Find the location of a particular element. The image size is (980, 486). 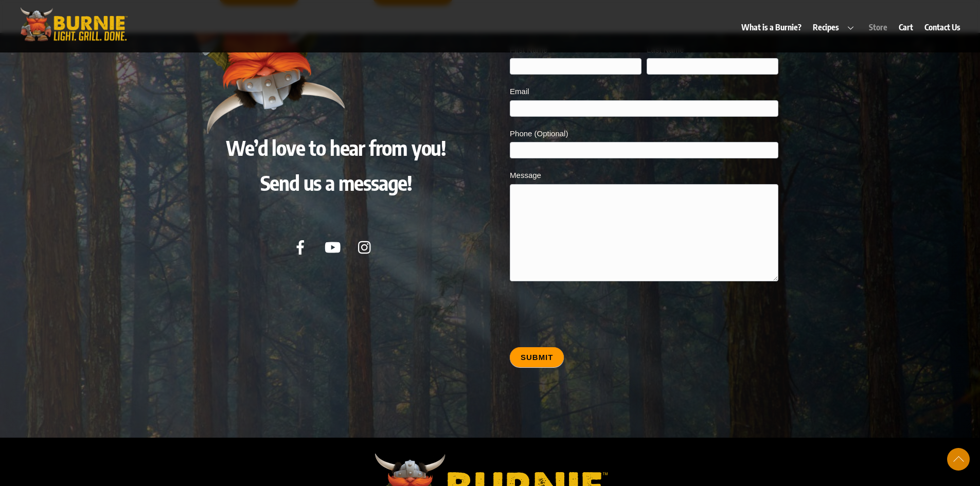

a: facebook is located at coordinates (302, 246).